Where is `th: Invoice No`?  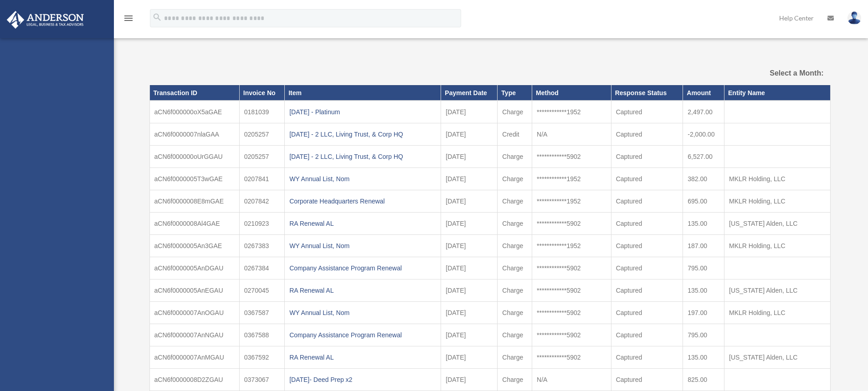
th: Invoice No is located at coordinates (262, 93).